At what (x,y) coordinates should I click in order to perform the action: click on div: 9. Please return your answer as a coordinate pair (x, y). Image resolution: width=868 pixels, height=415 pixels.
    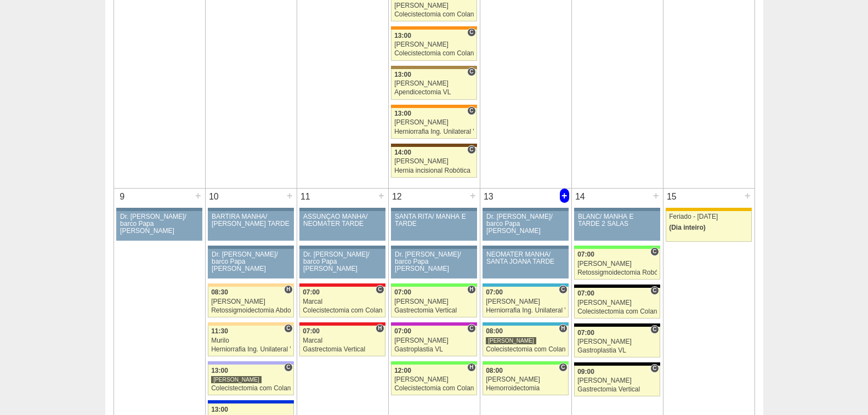
    Looking at the image, I should click on (122, 197).